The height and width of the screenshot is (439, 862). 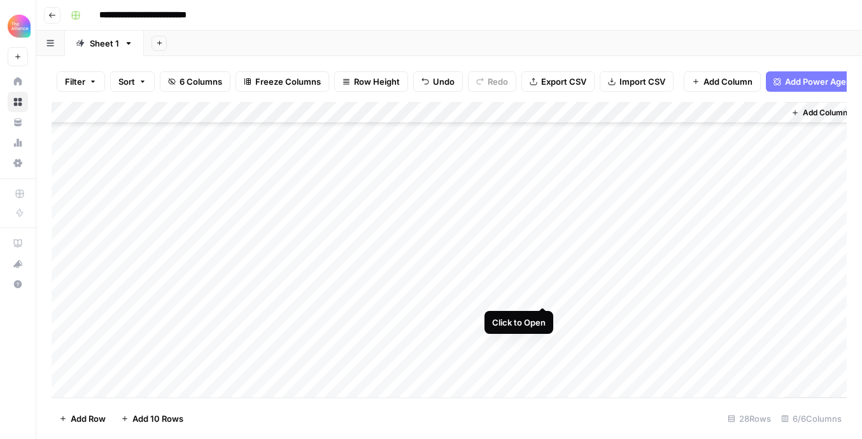 I want to click on button: Workspace: Alliance, so click(x=18, y=26).